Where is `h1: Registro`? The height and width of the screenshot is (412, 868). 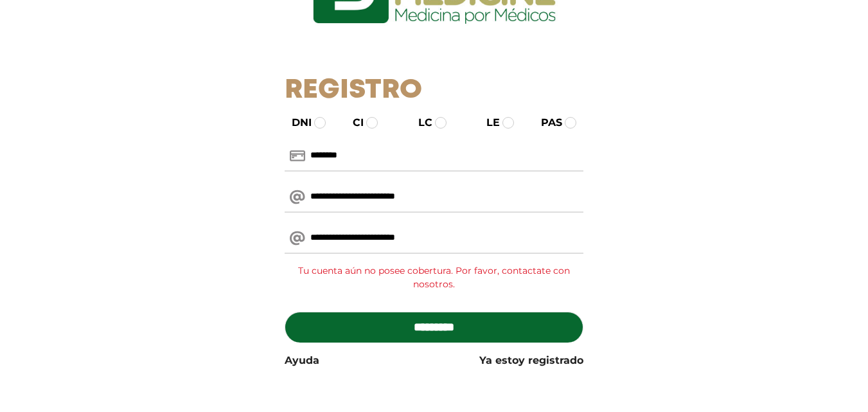 h1: Registro is located at coordinates (434, 90).